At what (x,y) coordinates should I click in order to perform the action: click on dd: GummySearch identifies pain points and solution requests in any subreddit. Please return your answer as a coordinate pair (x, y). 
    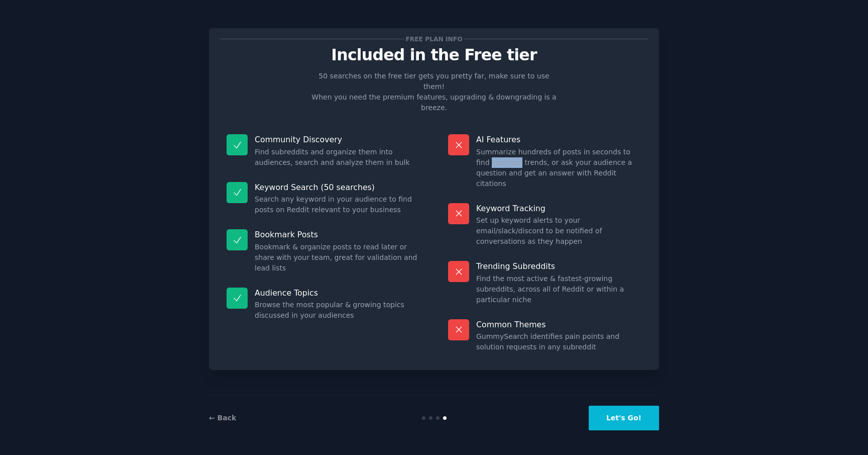
    Looking at the image, I should click on (559, 342).